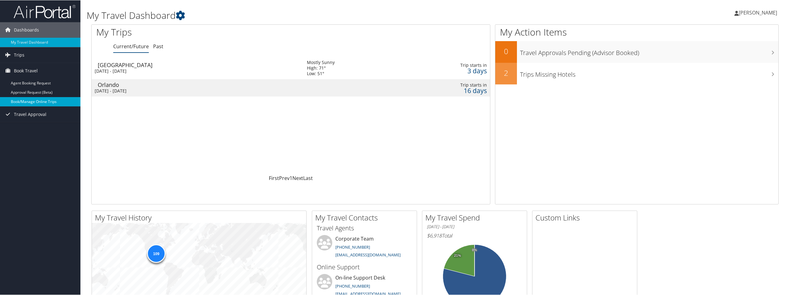 The width and height of the screenshot is (787, 295). What do you see at coordinates (158, 46) in the screenshot?
I see `a: Past` at bounding box center [158, 46].